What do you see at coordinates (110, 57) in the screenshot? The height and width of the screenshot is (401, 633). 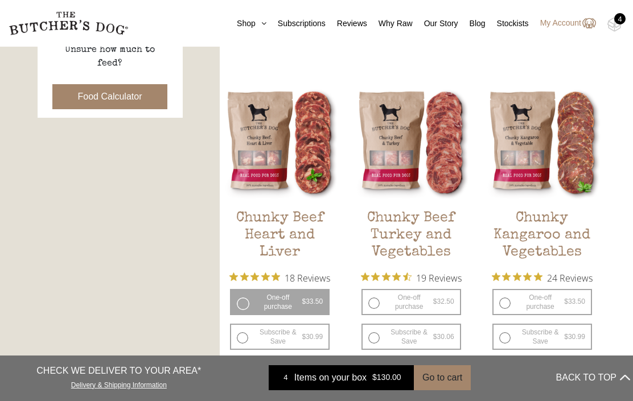 I see `p: Unsure how much to feed?` at bounding box center [110, 57].